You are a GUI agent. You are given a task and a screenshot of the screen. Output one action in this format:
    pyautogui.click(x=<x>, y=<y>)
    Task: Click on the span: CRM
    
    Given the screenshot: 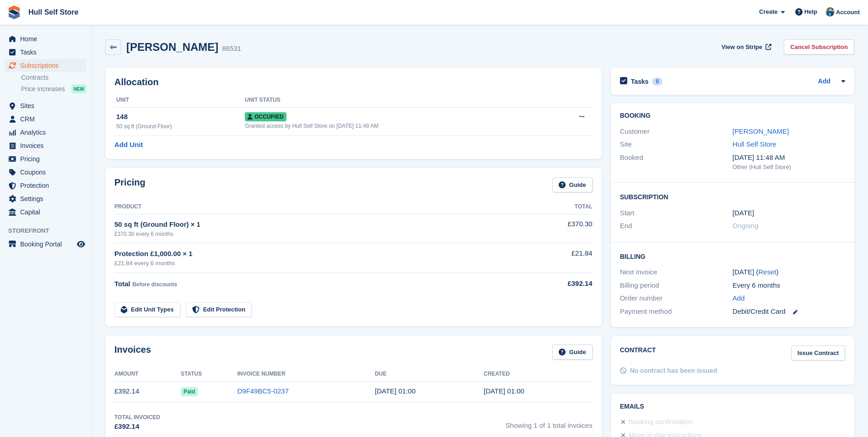 What is the action you would take?
    pyautogui.click(x=48, y=119)
    